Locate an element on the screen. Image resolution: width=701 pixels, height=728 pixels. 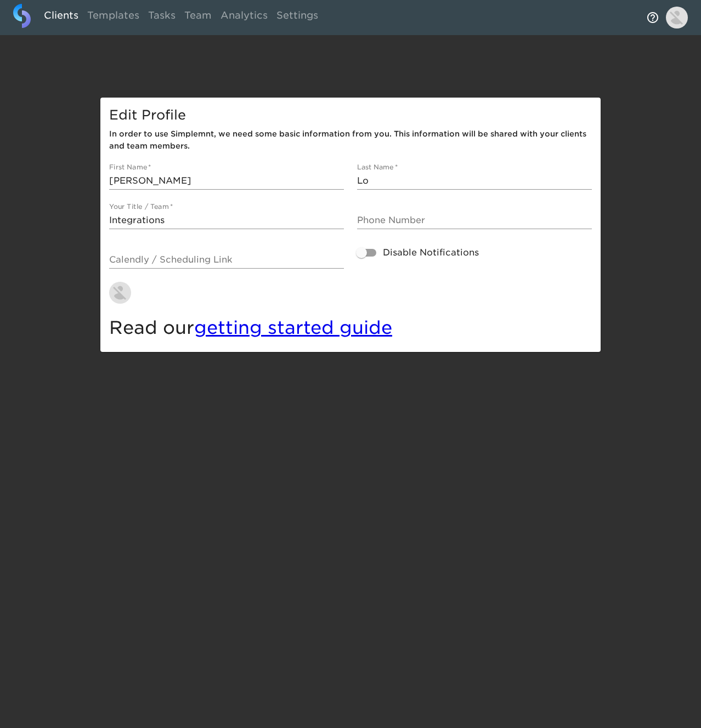
label: Your Title / Team is located at coordinates (141, 207).